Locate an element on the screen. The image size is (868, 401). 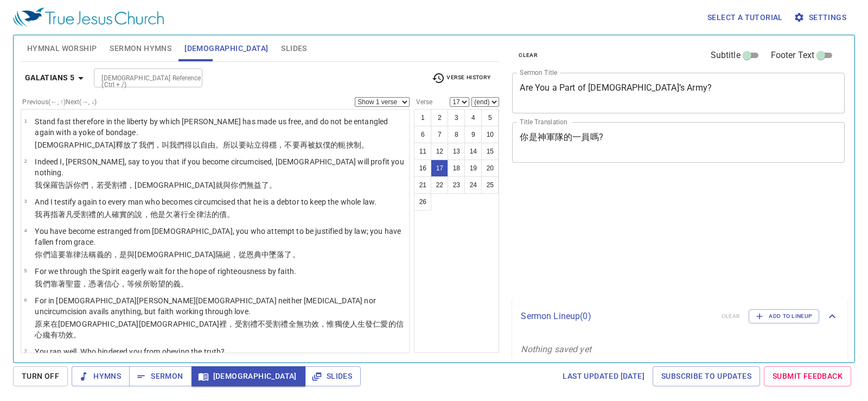
button: 19 is located at coordinates (473, 168).